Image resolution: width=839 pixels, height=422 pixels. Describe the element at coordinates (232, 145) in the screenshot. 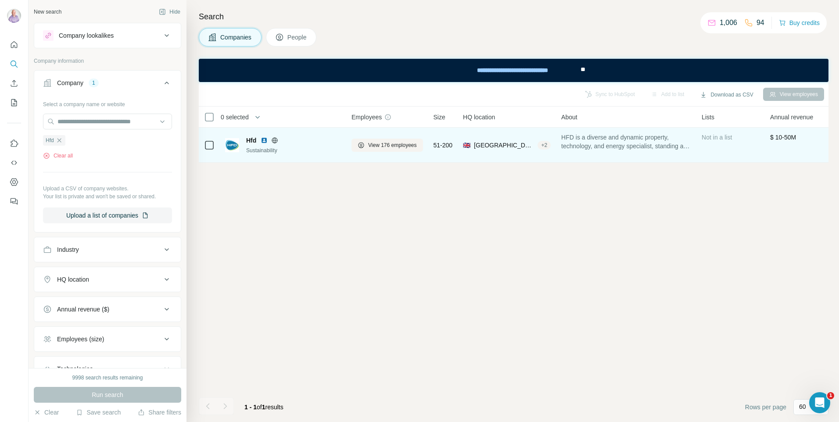

I see `img: Logo of Hfd` at that location.